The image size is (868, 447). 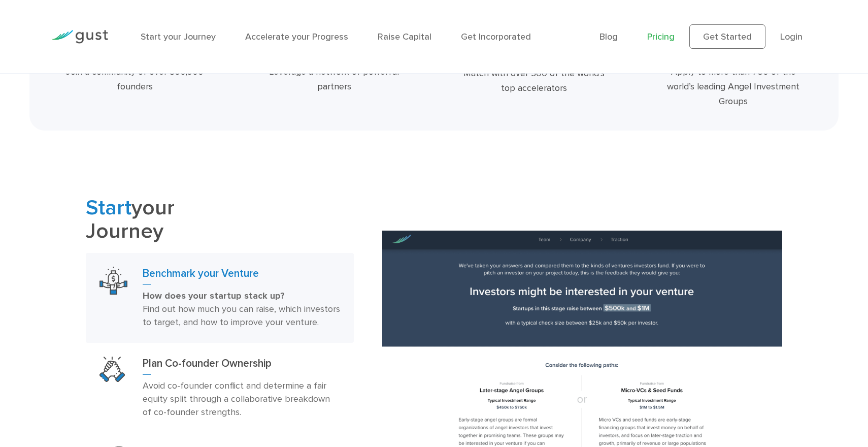 What do you see at coordinates (661, 37) in the screenshot?
I see `a: Pricing` at bounding box center [661, 37].